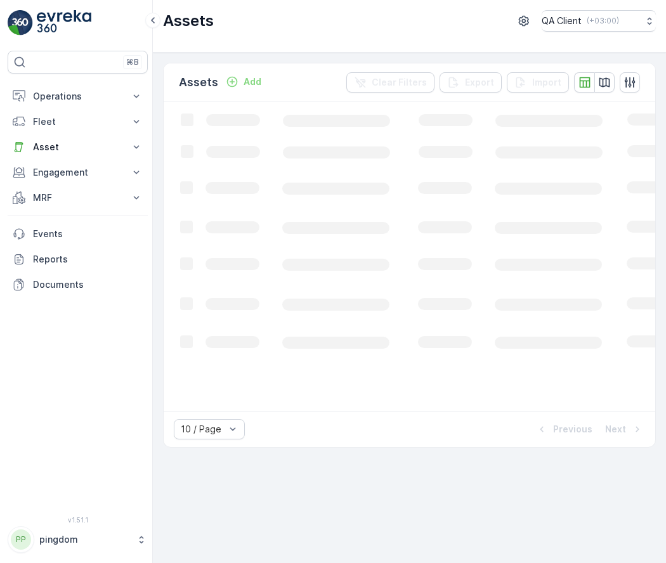  What do you see at coordinates (77, 96) in the screenshot?
I see `p: Operations` at bounding box center [77, 96].